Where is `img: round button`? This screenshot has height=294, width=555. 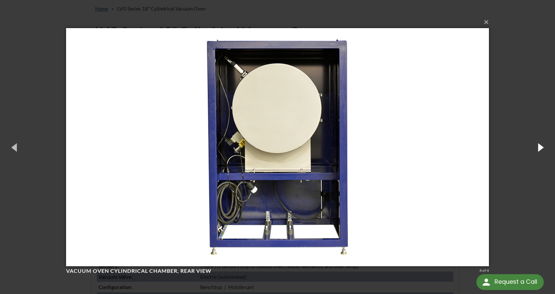
img: round button is located at coordinates (487, 282).